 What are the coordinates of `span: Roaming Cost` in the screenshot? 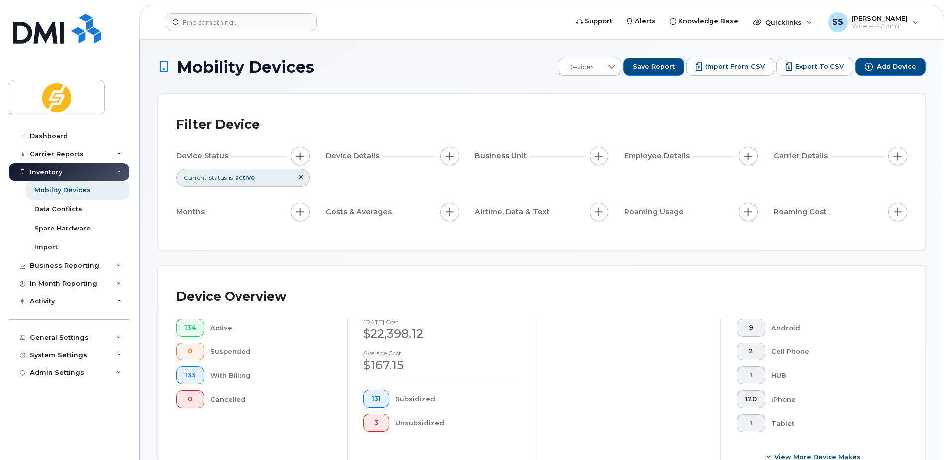 It's located at (802, 212).